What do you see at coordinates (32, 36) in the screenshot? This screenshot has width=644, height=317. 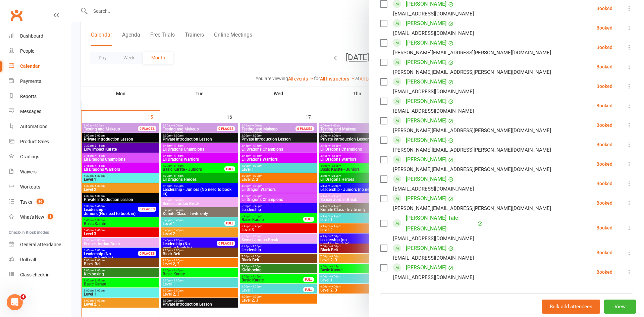 I see `div: Dashboard` at bounding box center [32, 36].